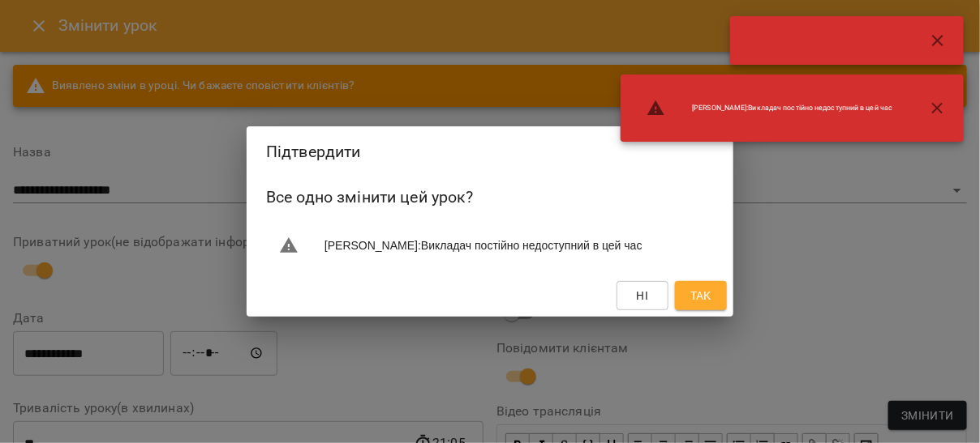 Image resolution: width=980 pixels, height=443 pixels. Describe the element at coordinates (642, 295) in the screenshot. I see `button: Ні` at that location.